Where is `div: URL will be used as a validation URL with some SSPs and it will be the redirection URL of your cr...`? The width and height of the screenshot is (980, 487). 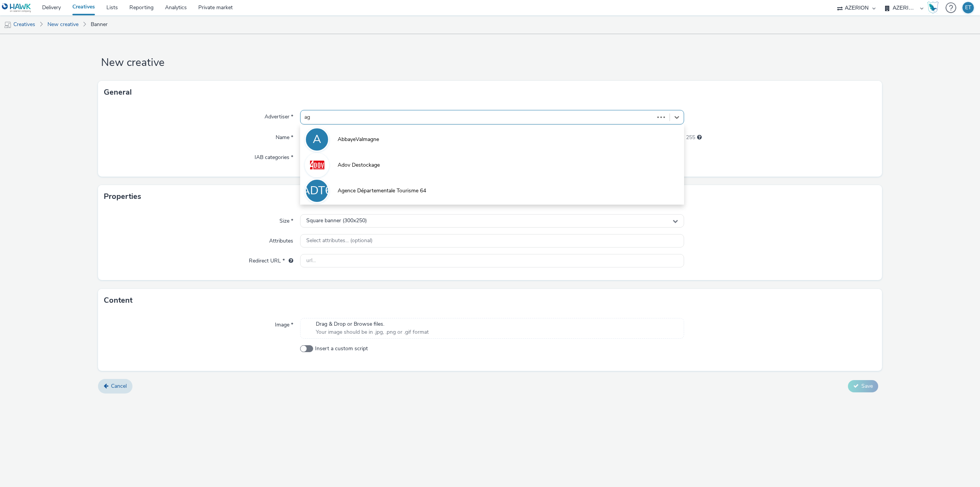 div: URL will be used as a validation URL with some SSPs and it will be the redirection URL of your cr... is located at coordinates (288, 261).